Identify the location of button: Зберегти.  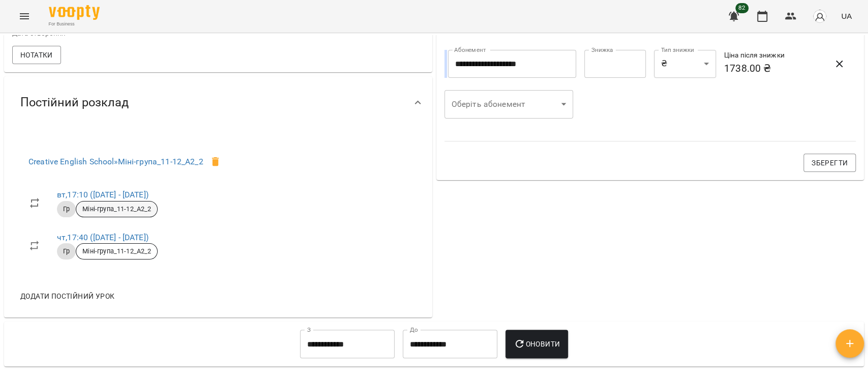
(830, 163).